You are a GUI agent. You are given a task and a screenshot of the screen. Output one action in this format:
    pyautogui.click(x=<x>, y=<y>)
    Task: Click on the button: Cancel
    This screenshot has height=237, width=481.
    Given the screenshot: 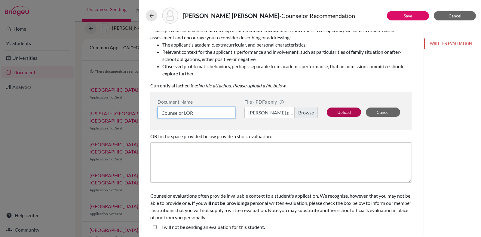 What is the action you would take?
    pyautogui.click(x=383, y=112)
    